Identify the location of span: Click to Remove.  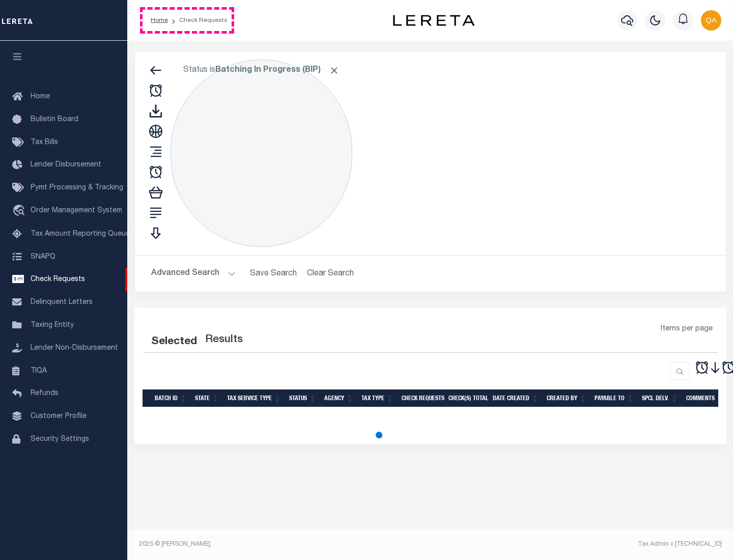
(334, 70).